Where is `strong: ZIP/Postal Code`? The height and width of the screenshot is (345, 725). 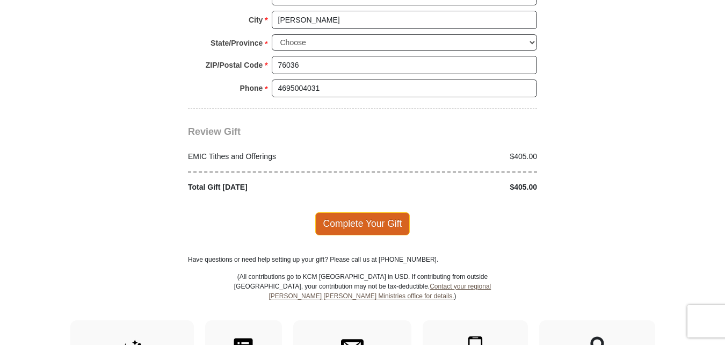 strong: ZIP/Postal Code is located at coordinates (234, 65).